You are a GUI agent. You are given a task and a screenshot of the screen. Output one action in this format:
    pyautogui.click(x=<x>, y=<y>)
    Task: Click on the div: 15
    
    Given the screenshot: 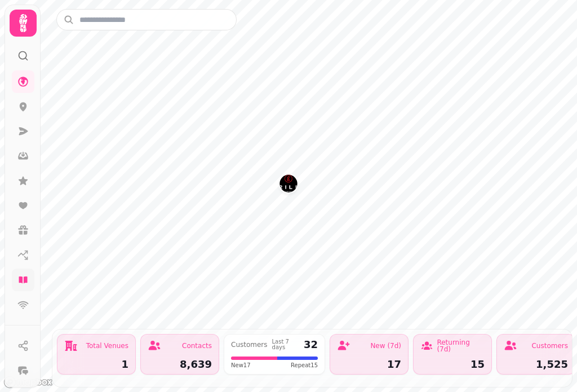 What is the action you would take?
    pyautogui.click(x=452, y=365)
    